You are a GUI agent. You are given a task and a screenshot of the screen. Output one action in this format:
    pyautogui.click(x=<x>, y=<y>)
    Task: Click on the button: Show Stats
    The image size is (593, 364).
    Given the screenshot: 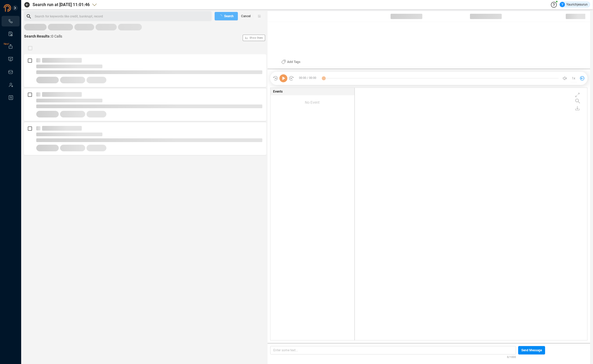 What is the action you would take?
    pyautogui.click(x=254, y=38)
    